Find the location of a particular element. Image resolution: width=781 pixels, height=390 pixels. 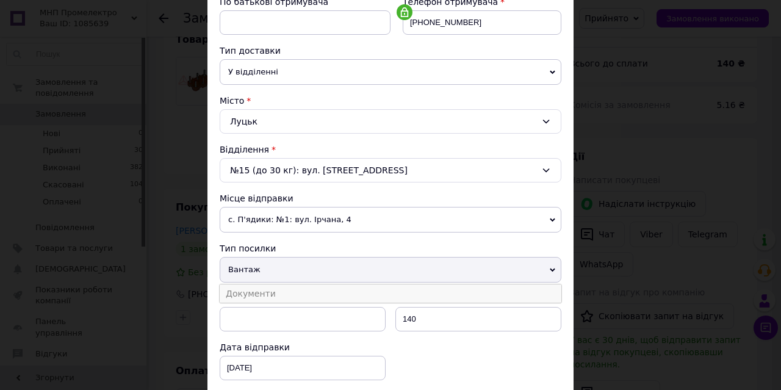

span: с. П'ядики: №1: вул. Ірчана, 4 is located at coordinates (390, 220).